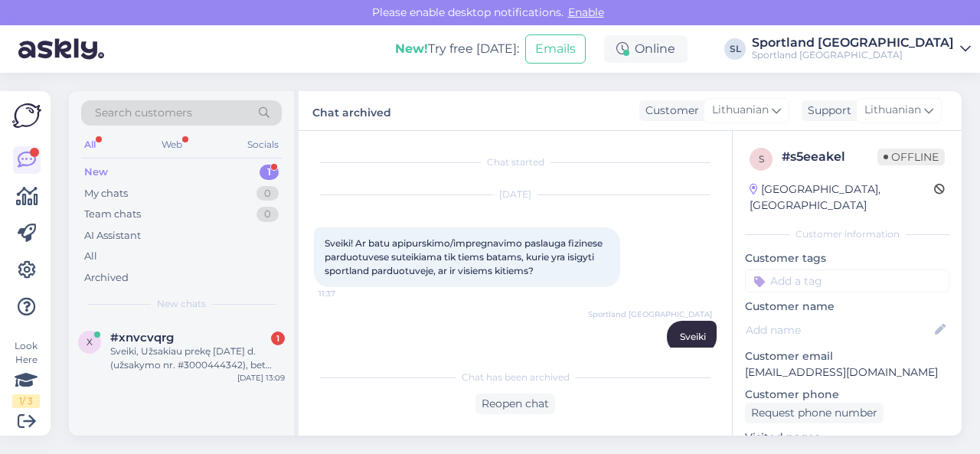 This screenshot has height=454, width=980. I want to click on div: Reopen chat, so click(515, 404).